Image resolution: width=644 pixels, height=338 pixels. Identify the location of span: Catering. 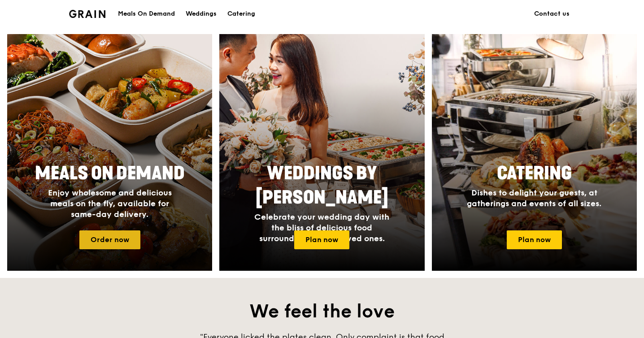
(534, 174).